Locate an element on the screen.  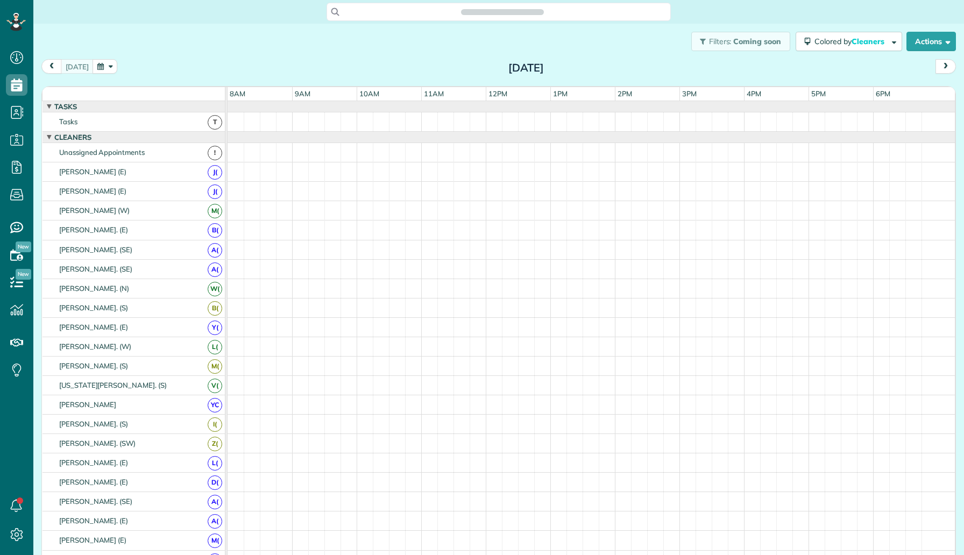
span: T is located at coordinates (215, 122).